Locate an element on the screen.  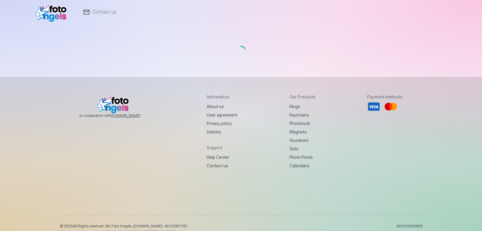
a: Contact us is located at coordinates (222, 166).